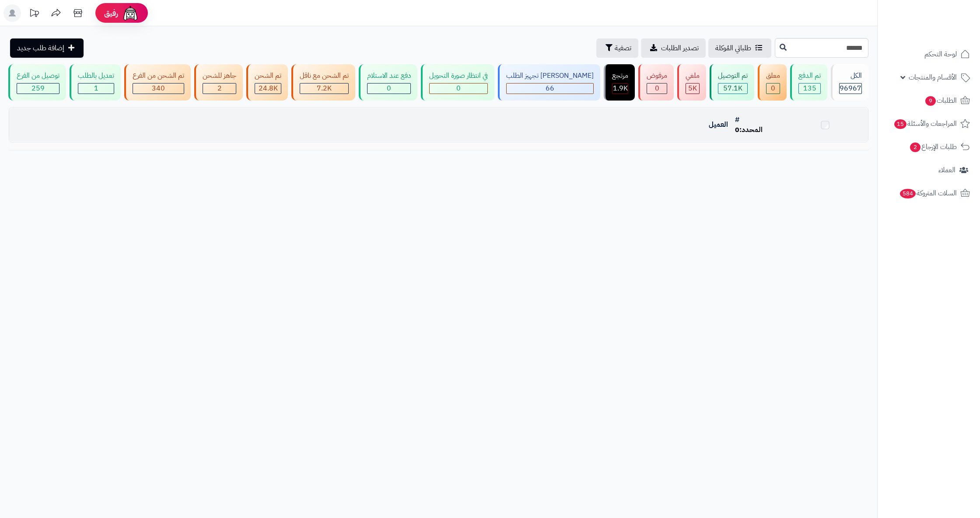 Image resolution: width=980 pixels, height=518 pixels. Describe the element at coordinates (850, 89) in the screenshot. I see `span: 96967` at that location.